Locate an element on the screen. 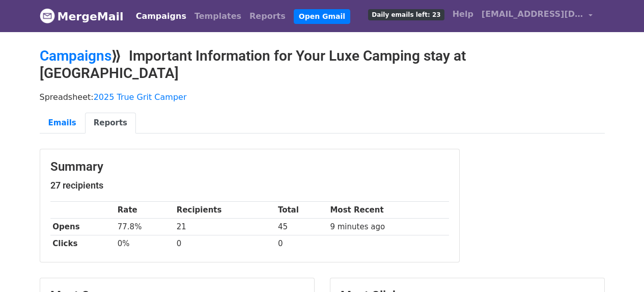  a: Daily emails left: 23 is located at coordinates (406, 14).